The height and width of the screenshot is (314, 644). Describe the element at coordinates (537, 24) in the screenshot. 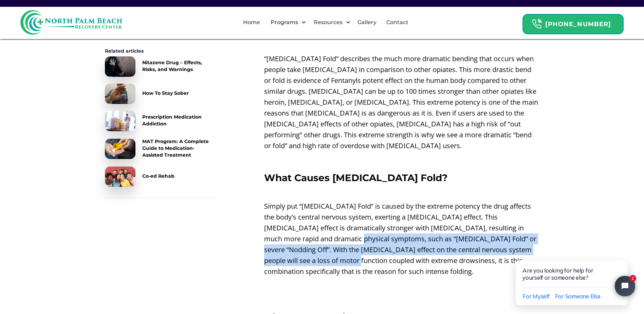

I see `img: Header Calendar Icons` at that location.